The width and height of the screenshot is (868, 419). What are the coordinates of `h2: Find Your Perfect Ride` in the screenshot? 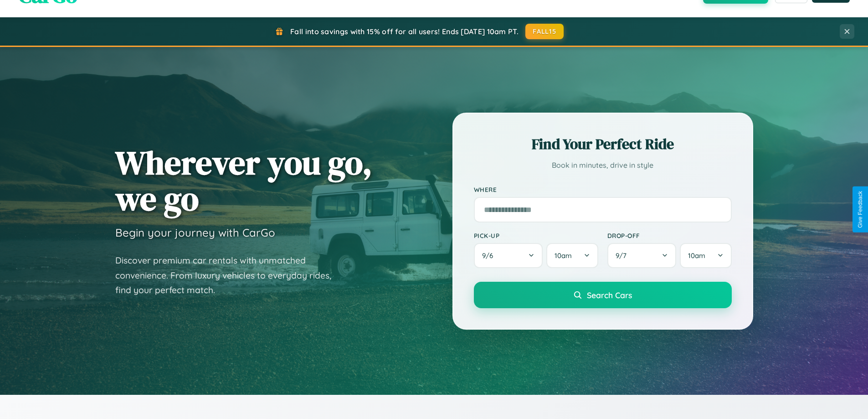 It's located at (603, 144).